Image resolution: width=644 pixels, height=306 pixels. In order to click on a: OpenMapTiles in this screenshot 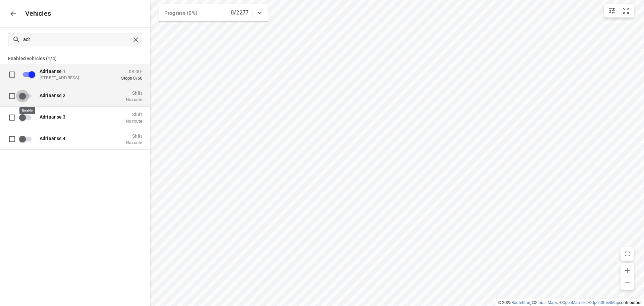, I will do `click(575, 303)`.